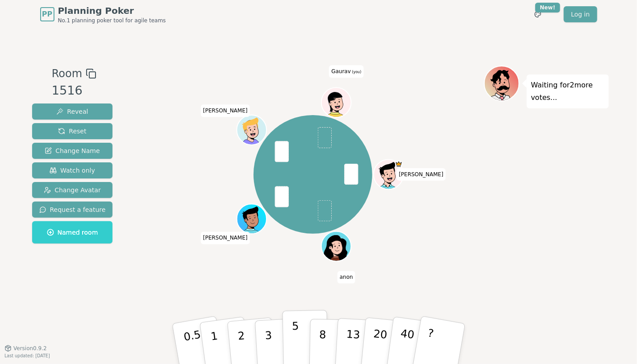 The height and width of the screenshot is (364, 637). Describe the element at coordinates (112, 10) in the screenshot. I see `span: Planning Poker` at that location.